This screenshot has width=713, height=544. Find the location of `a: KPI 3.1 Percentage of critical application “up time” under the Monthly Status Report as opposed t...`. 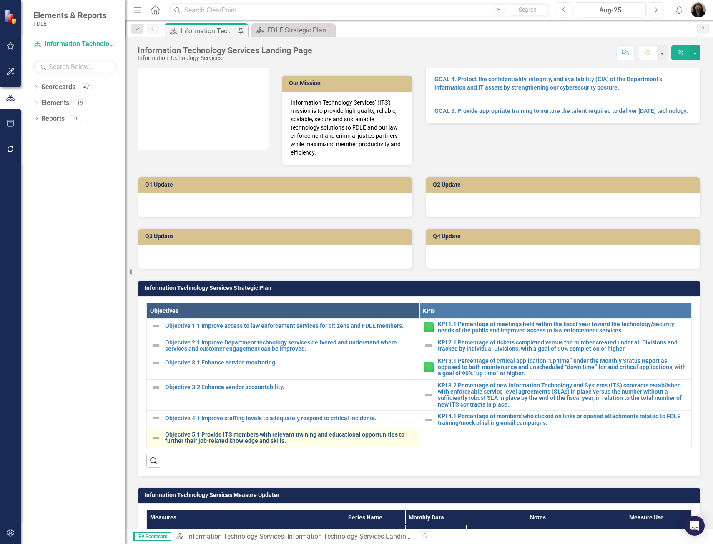

a: KPI 3.1 Percentage of critical application “up time” under the Monthly Status Report as opposed t... is located at coordinates (562, 368).